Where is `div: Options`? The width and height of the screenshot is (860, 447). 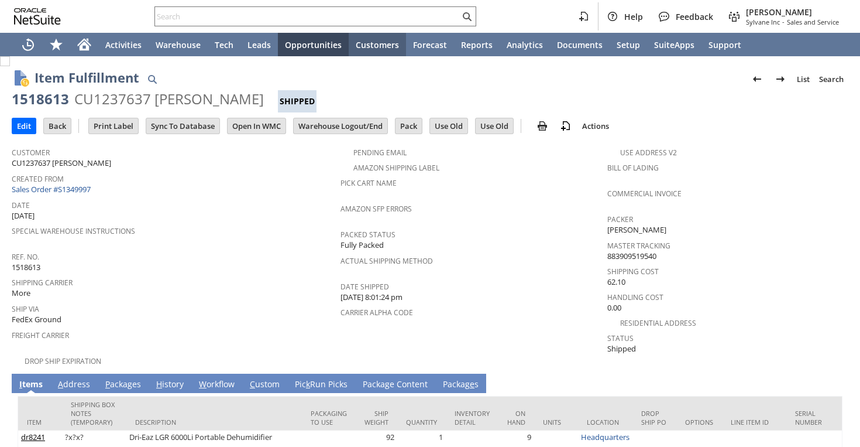
div: Options is located at coordinates (699, 421).